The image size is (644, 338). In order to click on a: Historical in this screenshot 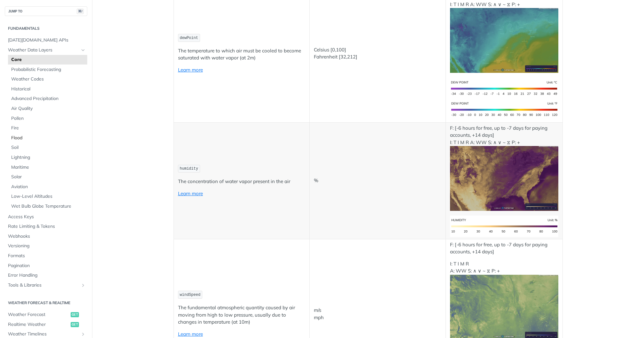, I will do `click(47, 89)`.